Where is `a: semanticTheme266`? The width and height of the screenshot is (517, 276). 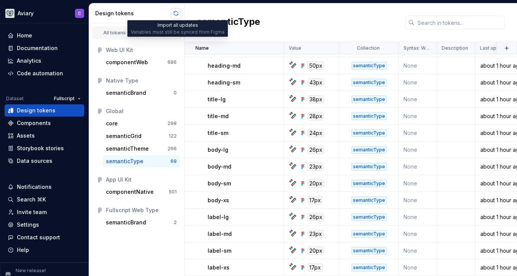
a: semanticTheme266 is located at coordinates (141, 149).